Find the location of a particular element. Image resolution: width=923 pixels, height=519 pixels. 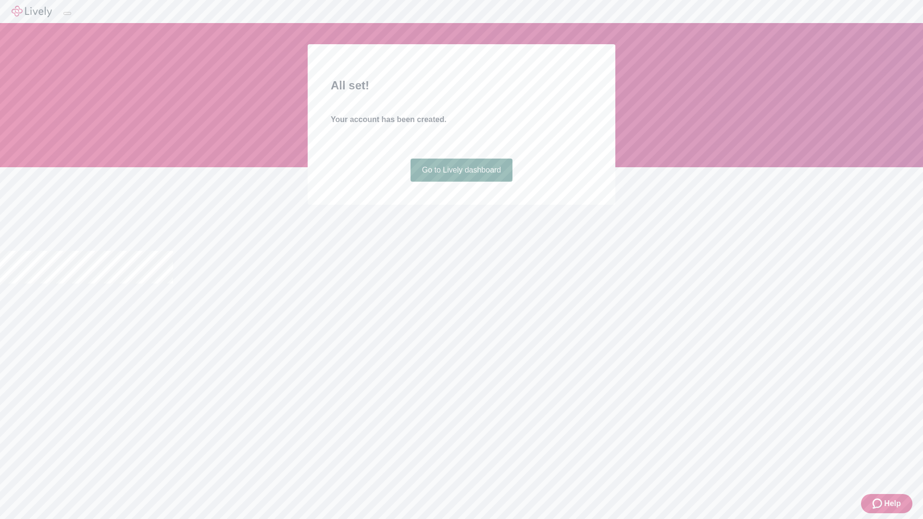

svg: Zendesk support icon is located at coordinates (878, 504).